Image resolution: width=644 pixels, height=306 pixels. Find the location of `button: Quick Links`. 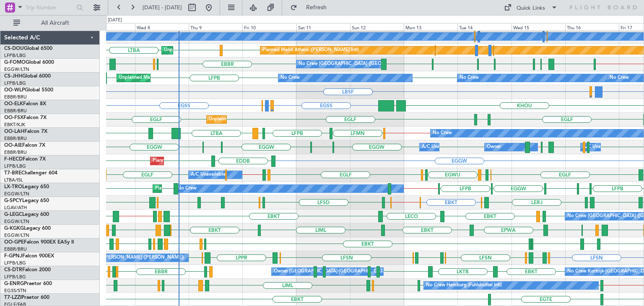

button: Quick Links is located at coordinates (530, 7).